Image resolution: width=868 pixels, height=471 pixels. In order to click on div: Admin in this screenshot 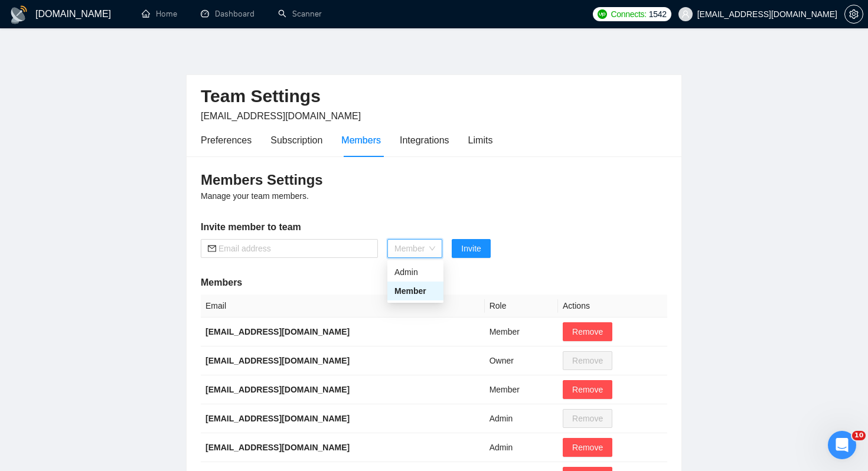, I will do `click(415, 272)`.